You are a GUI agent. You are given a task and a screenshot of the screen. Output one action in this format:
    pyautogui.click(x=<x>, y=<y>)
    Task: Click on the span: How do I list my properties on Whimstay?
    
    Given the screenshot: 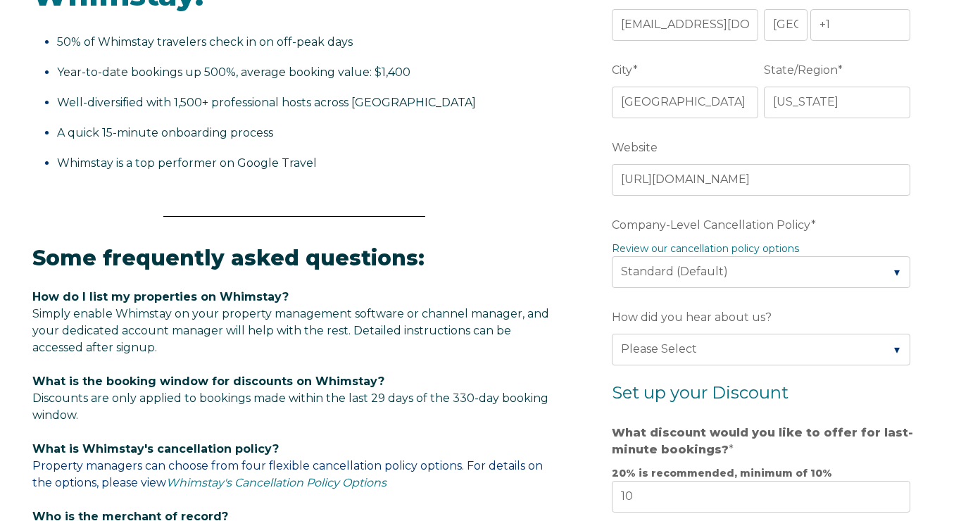 What is the action you would take?
    pyautogui.click(x=160, y=296)
    